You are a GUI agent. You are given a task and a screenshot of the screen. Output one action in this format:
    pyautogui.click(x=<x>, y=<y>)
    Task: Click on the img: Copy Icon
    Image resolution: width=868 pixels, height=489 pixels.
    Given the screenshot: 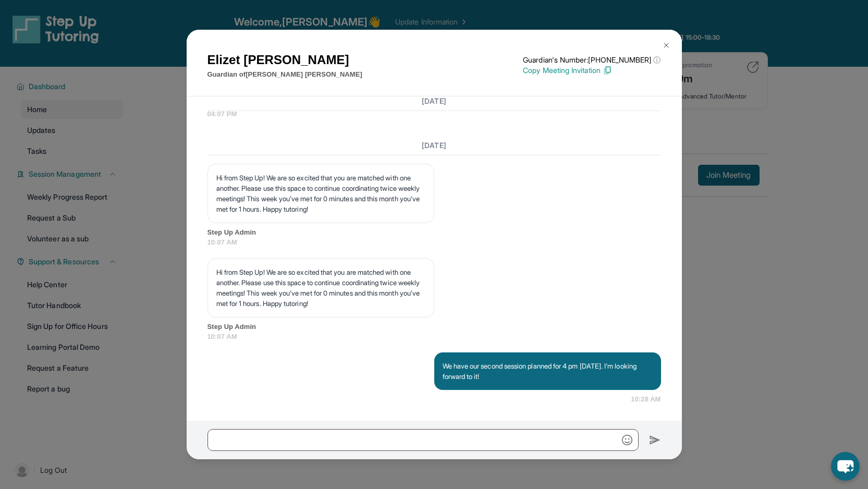 What is the action you would take?
    pyautogui.click(x=607, y=70)
    